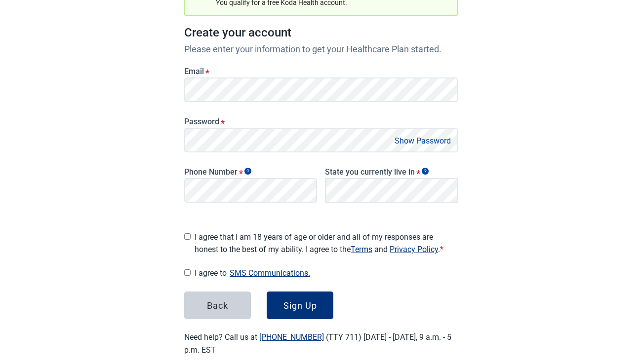 Image resolution: width=642 pixels, height=364 pixels. What do you see at coordinates (326, 273) in the screenshot?
I see `span: I agree to` at bounding box center [326, 273].